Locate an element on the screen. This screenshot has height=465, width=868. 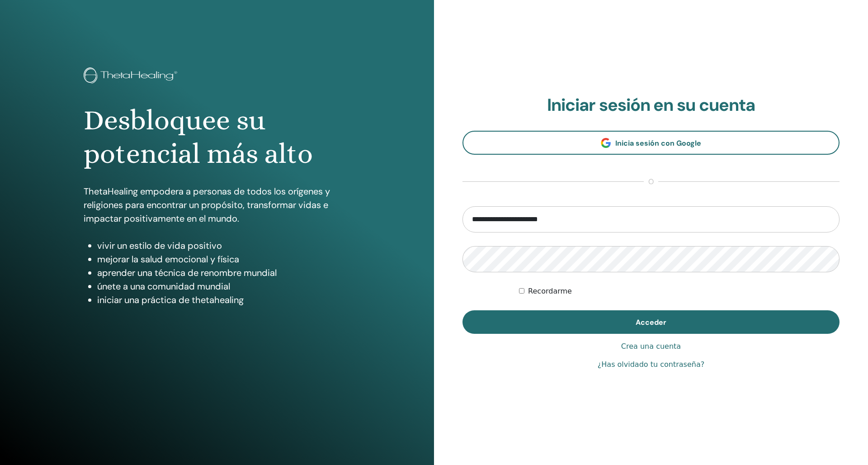
h1: Desbloquee su potencial más alto is located at coordinates (217, 137).